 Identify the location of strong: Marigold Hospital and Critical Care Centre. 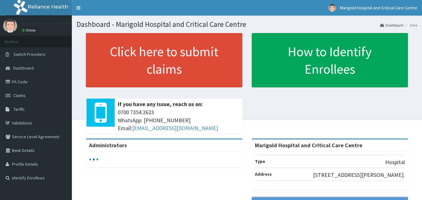
(309, 145).